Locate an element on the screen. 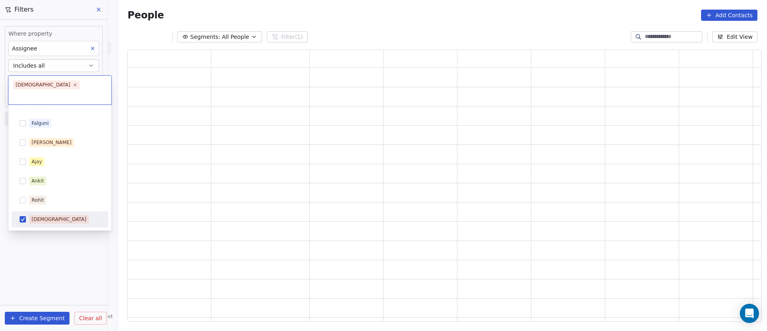  div: Ajay is located at coordinates (37, 161).